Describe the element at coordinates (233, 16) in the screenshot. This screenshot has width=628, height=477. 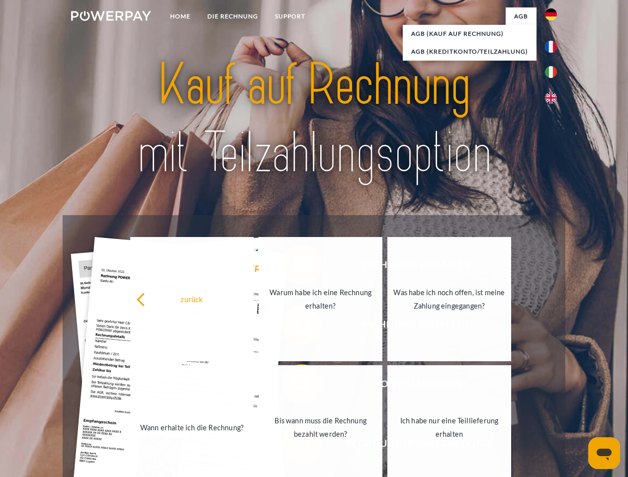
I see `a: DIE RECHNUNG` at that location.